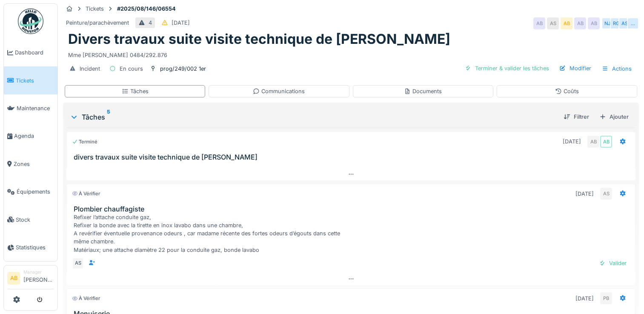 The image size is (644, 314). Describe the element at coordinates (39, 272) in the screenshot. I see `div: Manager` at that location.